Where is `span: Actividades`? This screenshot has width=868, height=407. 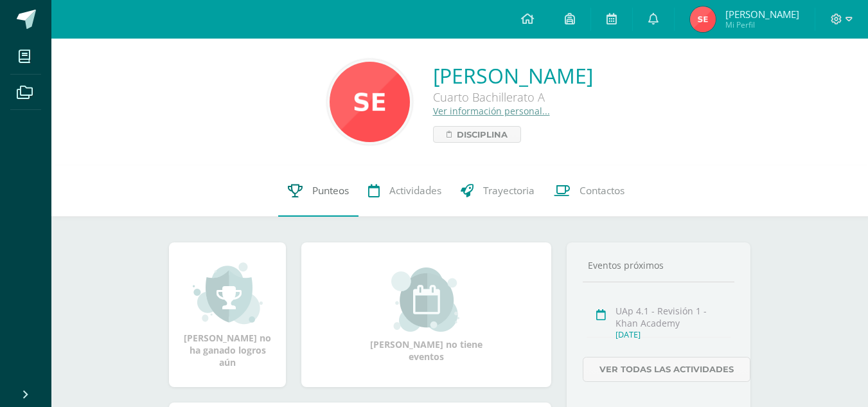 span: Actividades is located at coordinates (415, 191).